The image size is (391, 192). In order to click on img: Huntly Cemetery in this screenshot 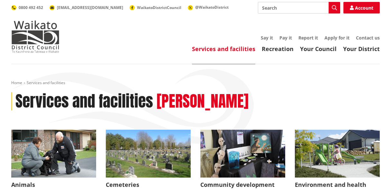, I will do `click(148, 154)`.